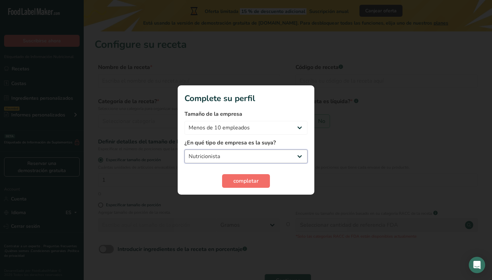 This screenshot has height=280, width=492. Describe the element at coordinates (477, 265) in the screenshot. I see `div: Open Intercom Messenger` at that location.